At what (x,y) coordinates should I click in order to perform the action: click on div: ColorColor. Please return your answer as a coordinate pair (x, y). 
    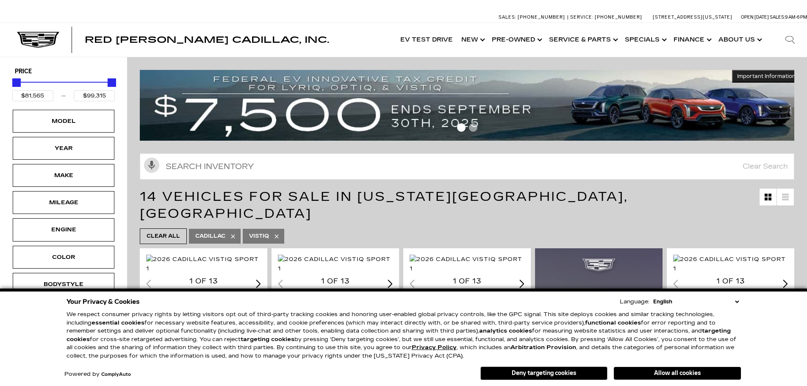
    Looking at the image, I should click on (64, 257).